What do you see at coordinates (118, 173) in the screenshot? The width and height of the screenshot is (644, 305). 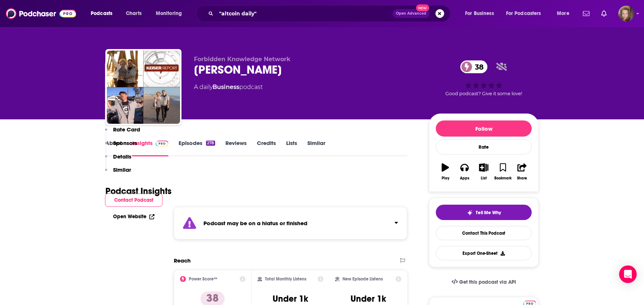 I see `button: Similar` at bounding box center [118, 173].